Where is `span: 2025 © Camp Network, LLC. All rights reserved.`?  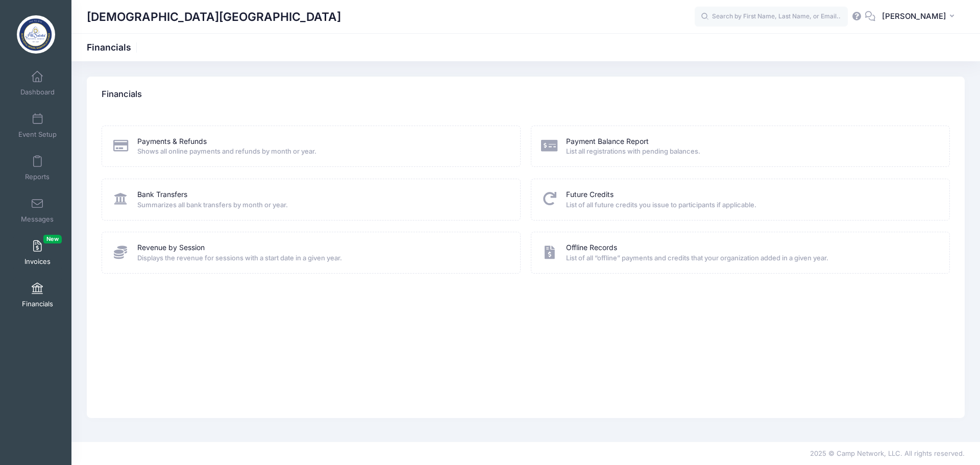 span: 2025 © Camp Network, LLC. All rights reserved. is located at coordinates (887, 453).